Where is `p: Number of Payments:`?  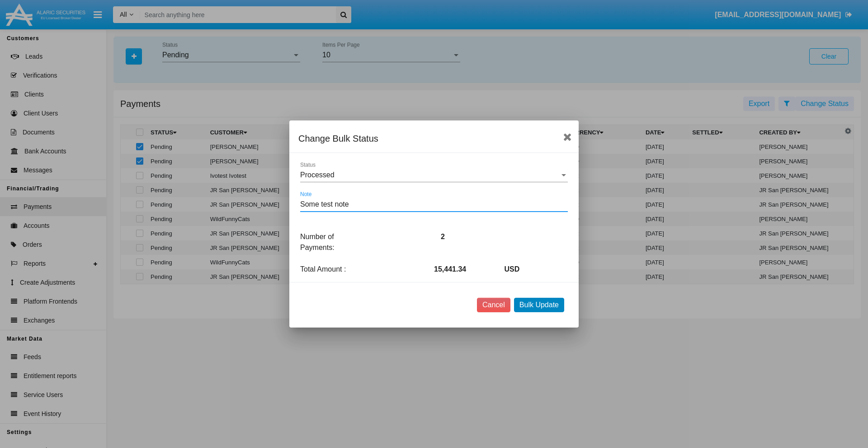
p: Number of Payments: is located at coordinates (329, 243).